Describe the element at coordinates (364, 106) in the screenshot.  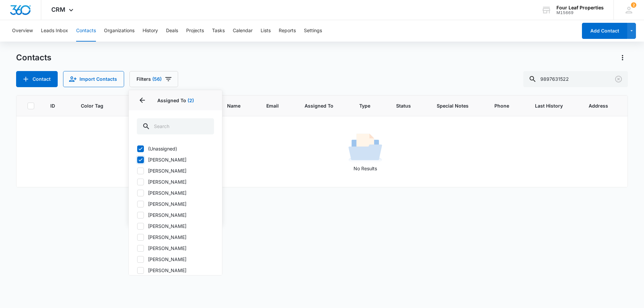
I see `span: Type` at that location.